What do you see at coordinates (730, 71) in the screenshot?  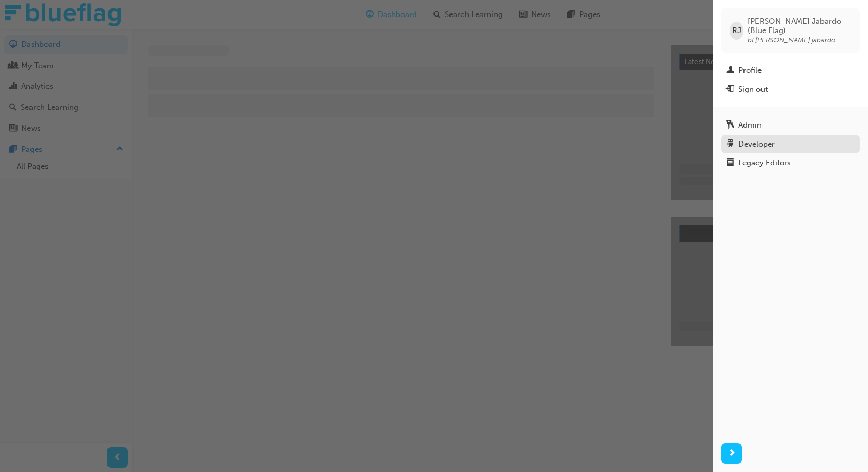 I see `span: man-icon` at bounding box center [730, 71].